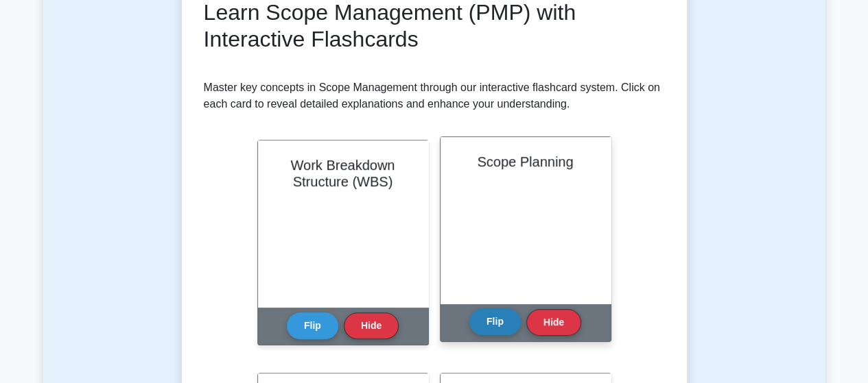  I want to click on h2: Work Breakdown Structure (WBS), so click(343, 173).